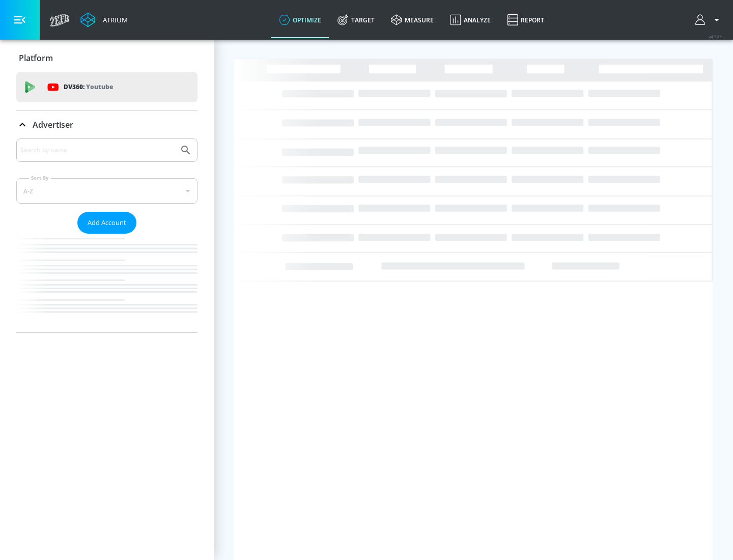  What do you see at coordinates (104, 20) in the screenshot?
I see `a: Atrium` at bounding box center [104, 20].